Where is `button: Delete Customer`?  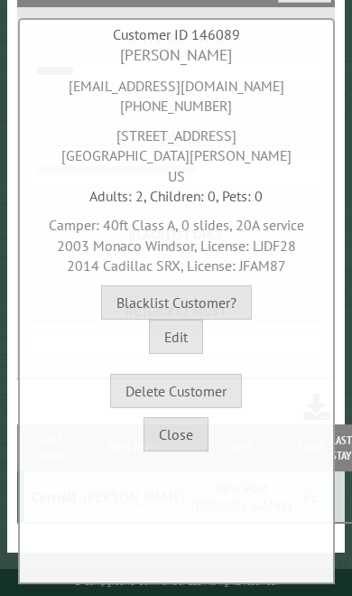 button: Delete Customer is located at coordinates (176, 391).